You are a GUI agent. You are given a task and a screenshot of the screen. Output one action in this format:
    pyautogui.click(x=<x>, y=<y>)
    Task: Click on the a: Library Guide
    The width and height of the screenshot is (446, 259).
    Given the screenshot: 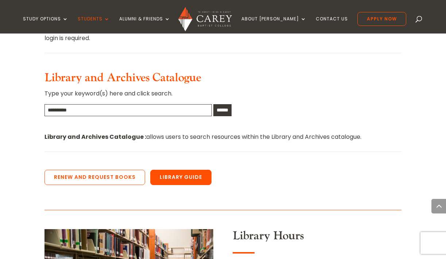 What is the action you would take?
    pyautogui.click(x=181, y=178)
    